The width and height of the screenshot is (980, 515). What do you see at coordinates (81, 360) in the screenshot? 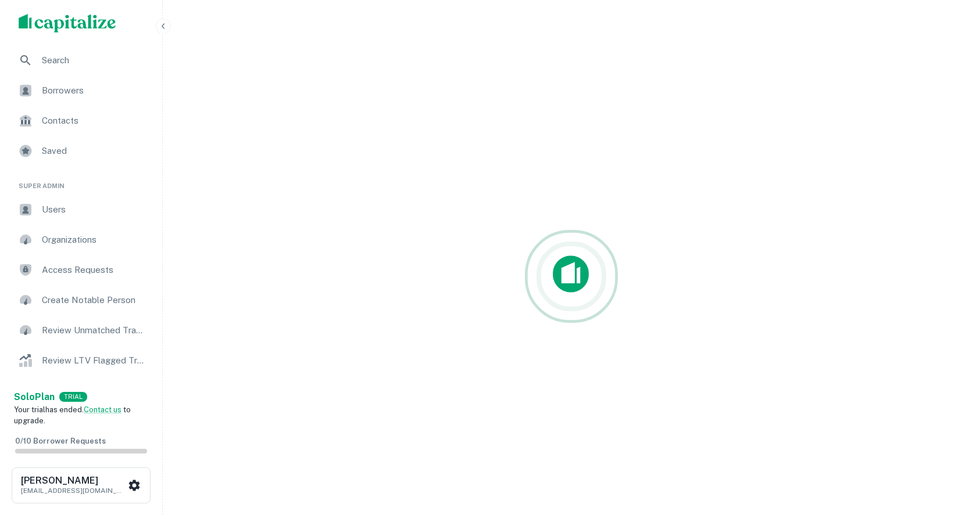
I see `div: Review LTV Flagged Transactions` at bounding box center [81, 360].